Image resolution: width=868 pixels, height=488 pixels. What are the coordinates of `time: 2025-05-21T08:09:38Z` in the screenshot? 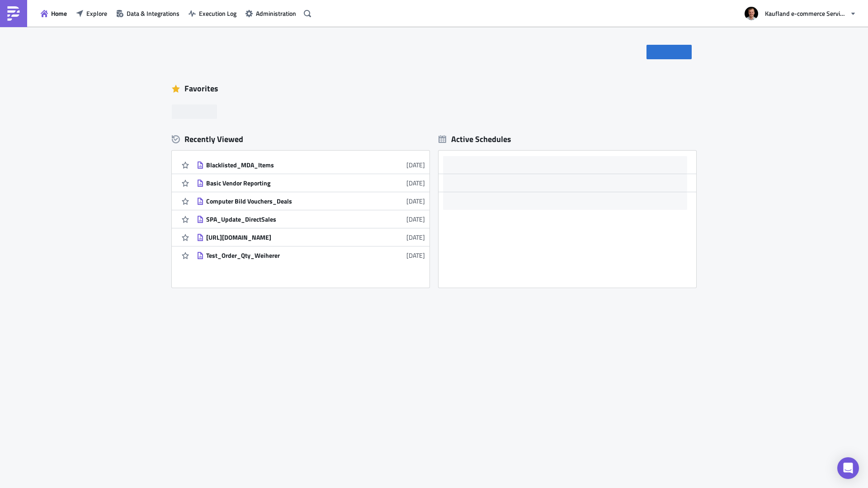 It's located at (416, 255).